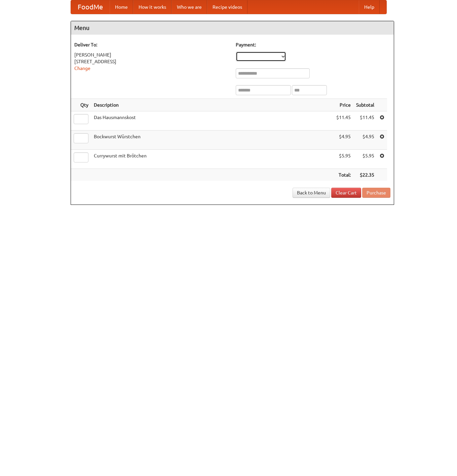  Describe the element at coordinates (343, 105) in the screenshot. I see `th: Price` at that location.